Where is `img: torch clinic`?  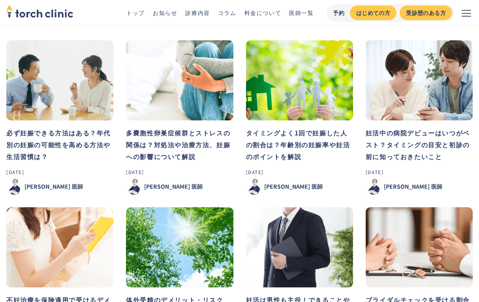
img: torch clinic is located at coordinates (40, 11).